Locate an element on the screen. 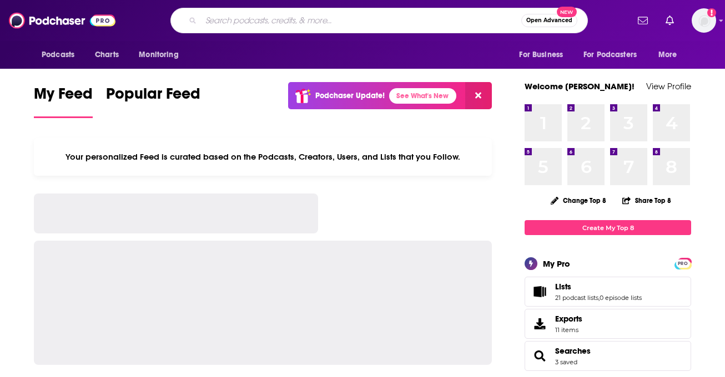 Image resolution: width=725 pixels, height=377 pixels. div: Your personalized Feed is curated based on the Podcasts, Creators, Users, and Lists that you Follow. is located at coordinates (263, 157).